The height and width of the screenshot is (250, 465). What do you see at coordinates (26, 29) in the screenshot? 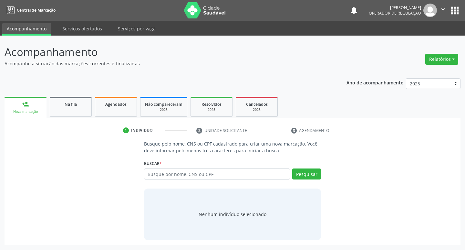
I see `a: Acompanhamento` at bounding box center [26, 29].